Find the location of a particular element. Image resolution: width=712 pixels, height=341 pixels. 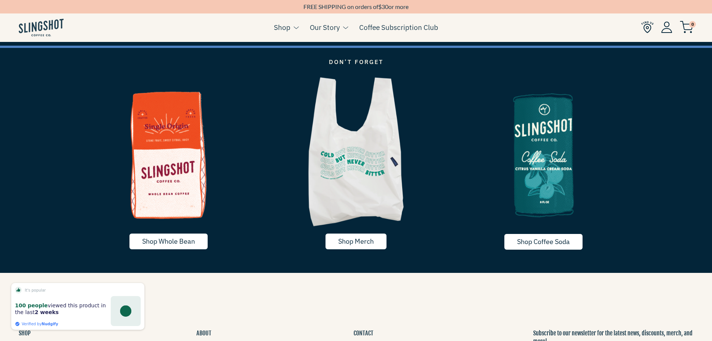

a: 0 is located at coordinates (687, 27).